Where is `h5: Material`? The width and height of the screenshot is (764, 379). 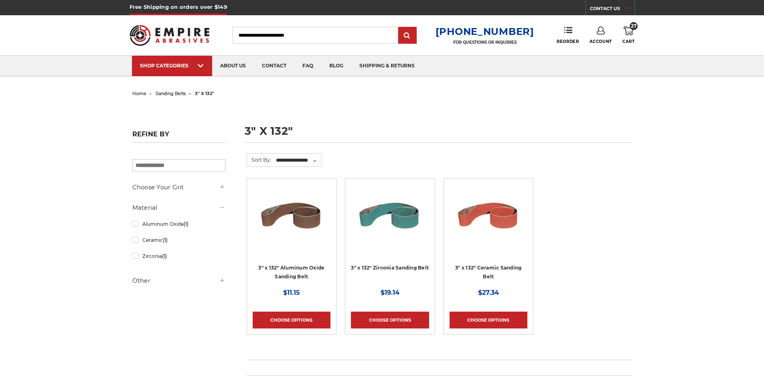
h5: Material is located at coordinates (179, 208).